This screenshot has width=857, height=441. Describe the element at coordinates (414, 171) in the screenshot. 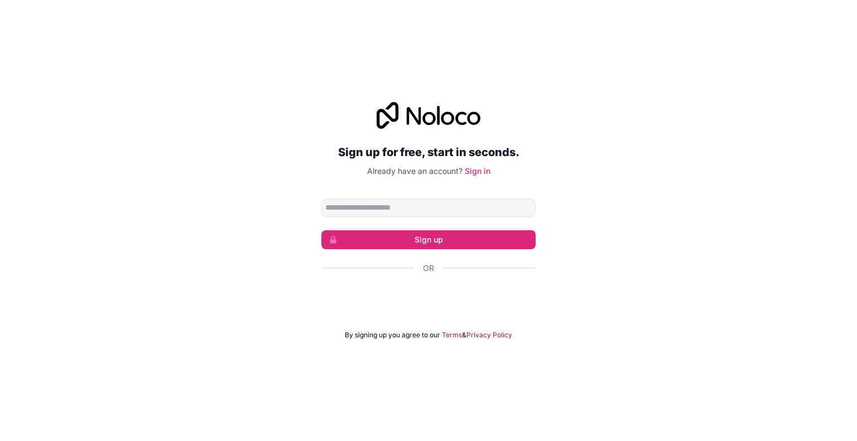

I see `span: Already have an account?` at that location.